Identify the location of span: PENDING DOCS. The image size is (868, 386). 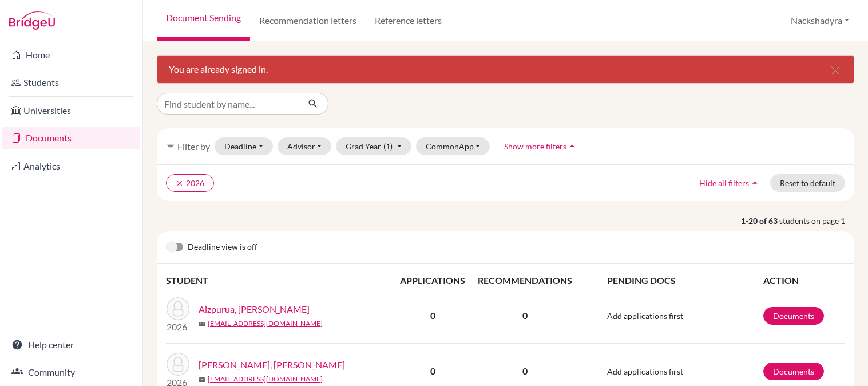
(641, 280).